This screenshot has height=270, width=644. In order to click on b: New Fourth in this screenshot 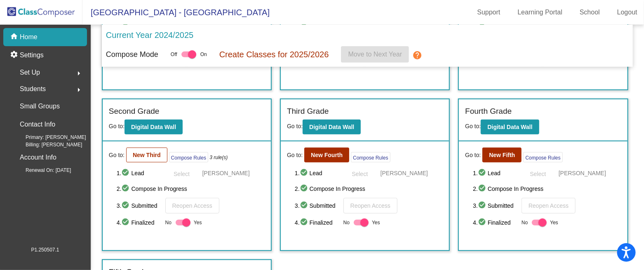, I will do `click(327, 155)`.